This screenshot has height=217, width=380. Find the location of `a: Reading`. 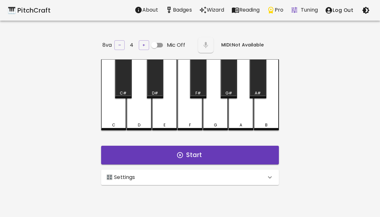

a: Reading is located at coordinates (246, 10).